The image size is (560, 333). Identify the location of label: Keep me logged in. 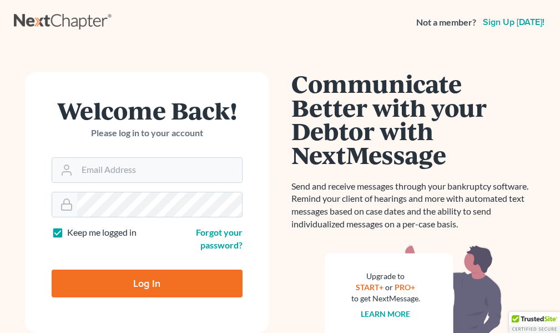
(102, 232).